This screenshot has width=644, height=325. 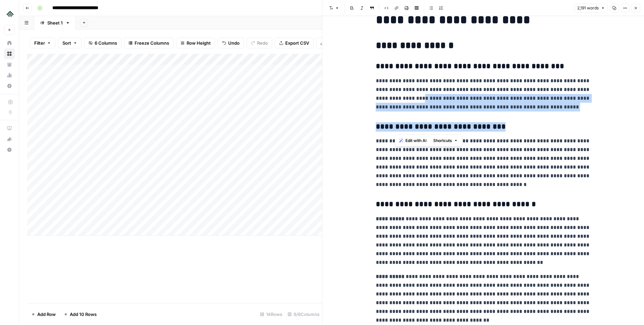 What do you see at coordinates (446, 141) in the screenshot?
I see `button: Shortcuts` at bounding box center [446, 141].